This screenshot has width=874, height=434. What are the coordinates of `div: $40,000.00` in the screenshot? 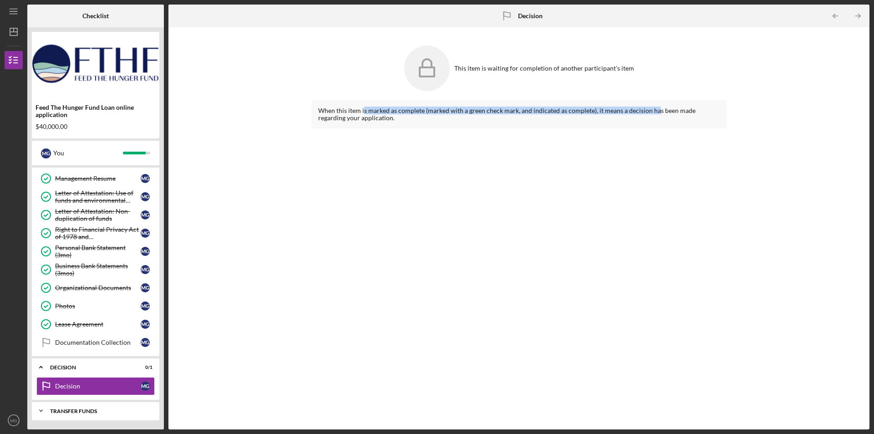 It's located at (96, 127).